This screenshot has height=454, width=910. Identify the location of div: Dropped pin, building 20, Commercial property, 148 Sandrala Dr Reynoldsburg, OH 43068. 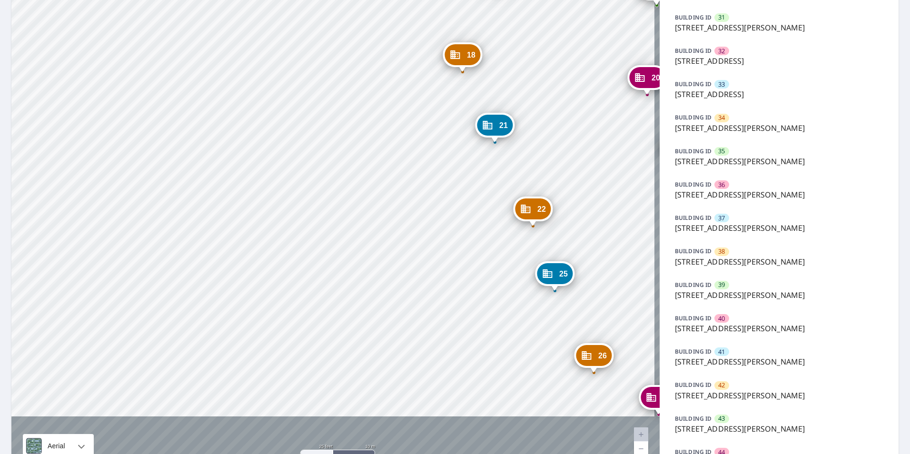
(647, 80).